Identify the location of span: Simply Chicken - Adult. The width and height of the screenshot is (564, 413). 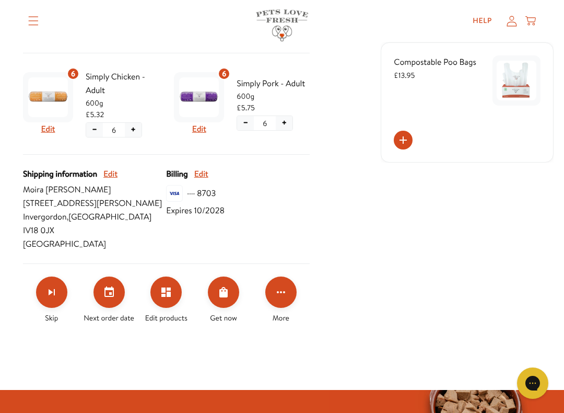
(122, 84).